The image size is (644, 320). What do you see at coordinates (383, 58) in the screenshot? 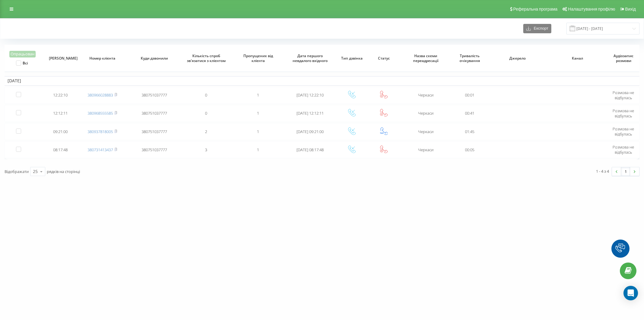
I see `span: Статус` at bounding box center [383, 58].